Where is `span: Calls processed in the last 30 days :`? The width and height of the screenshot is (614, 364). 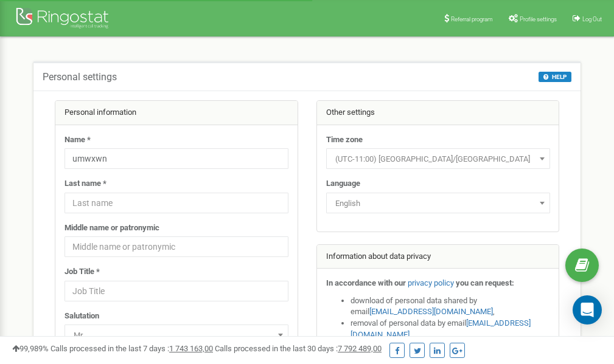 span: Calls processed in the last 30 days : is located at coordinates (298, 348).